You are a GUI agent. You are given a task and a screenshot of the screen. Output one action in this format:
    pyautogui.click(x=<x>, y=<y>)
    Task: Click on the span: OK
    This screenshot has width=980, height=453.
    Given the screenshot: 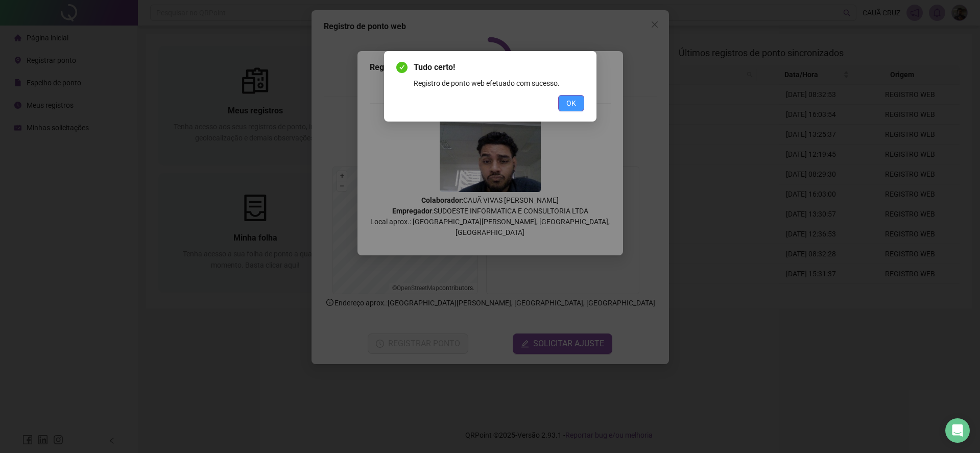 What is the action you would take?
    pyautogui.click(x=571, y=103)
    